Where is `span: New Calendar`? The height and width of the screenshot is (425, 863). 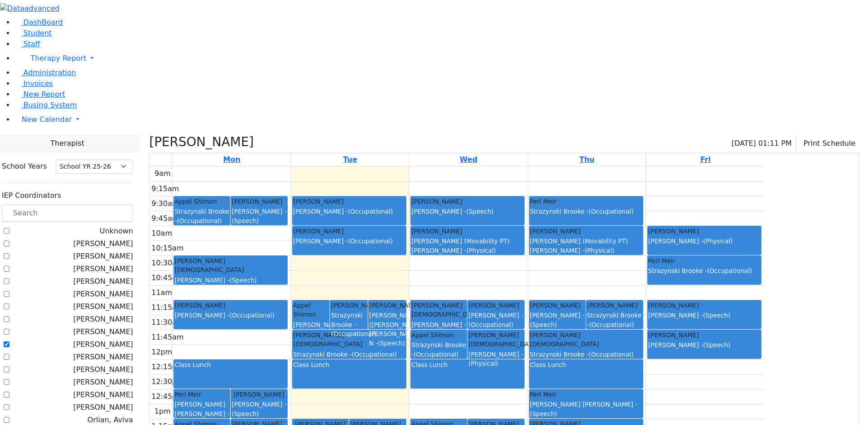 span: New Calendar is located at coordinates (47, 119).